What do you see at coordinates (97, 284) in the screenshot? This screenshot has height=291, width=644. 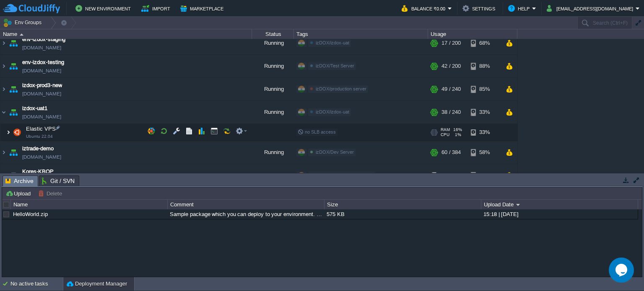 I see `button: Deployment Manager` at bounding box center [97, 284].